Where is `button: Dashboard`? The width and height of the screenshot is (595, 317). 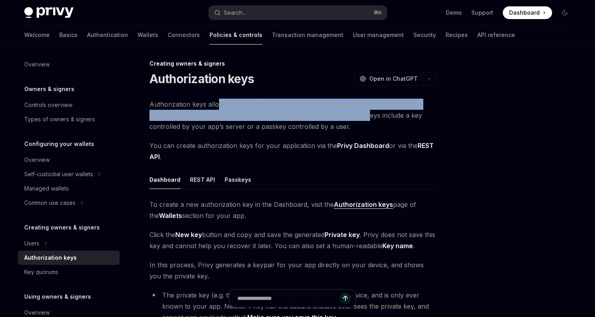 button: Dashboard is located at coordinates (165, 179).